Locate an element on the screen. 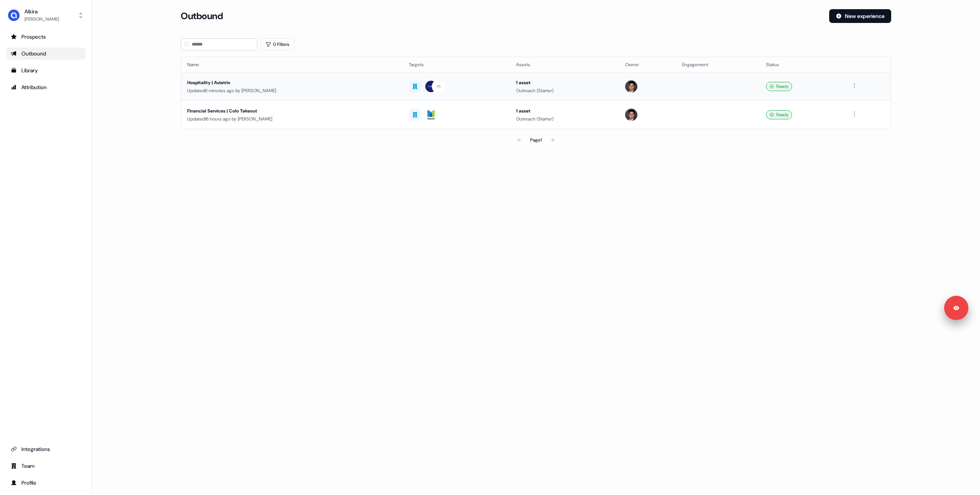 This screenshot has height=495, width=980. th: Assets is located at coordinates (564, 65).